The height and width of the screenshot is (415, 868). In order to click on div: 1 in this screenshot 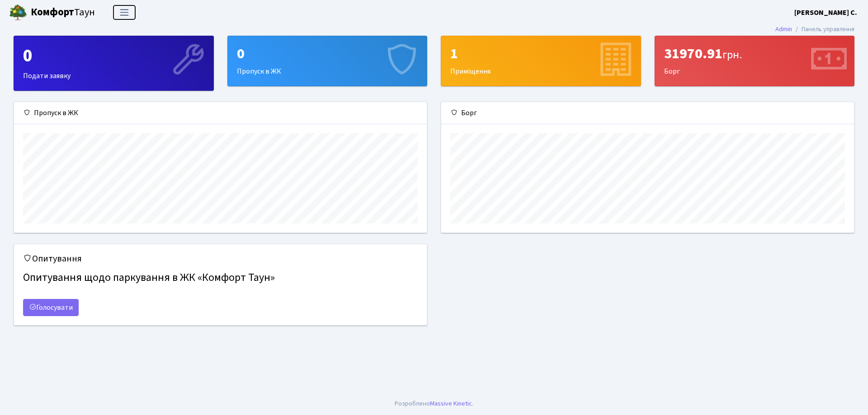, I will do `click(541, 54)`.